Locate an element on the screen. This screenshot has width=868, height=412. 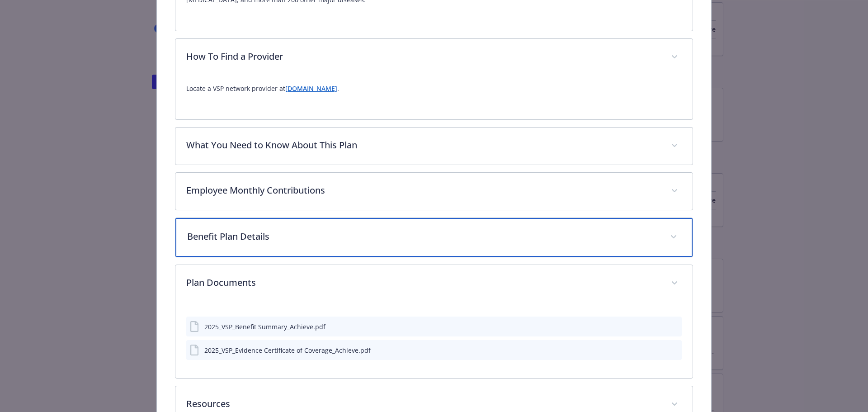
p: Resources is located at coordinates (423, 404).